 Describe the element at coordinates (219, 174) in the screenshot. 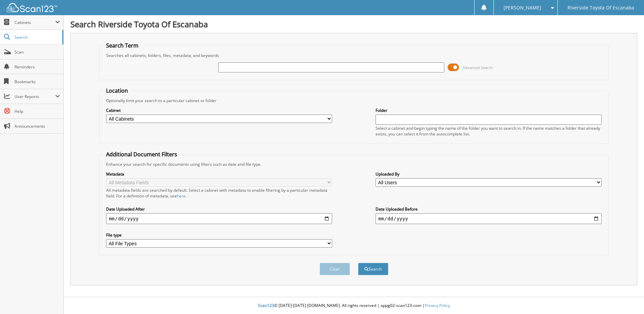

I see `label: Metadata` at that location.